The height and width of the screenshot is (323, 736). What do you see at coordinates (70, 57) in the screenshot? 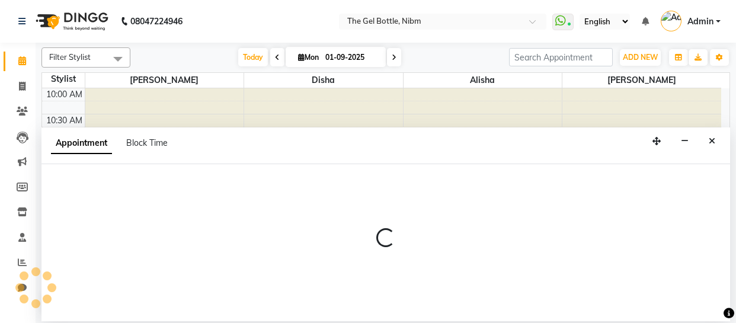
I see `span: Filter Stylist` at bounding box center [70, 57].